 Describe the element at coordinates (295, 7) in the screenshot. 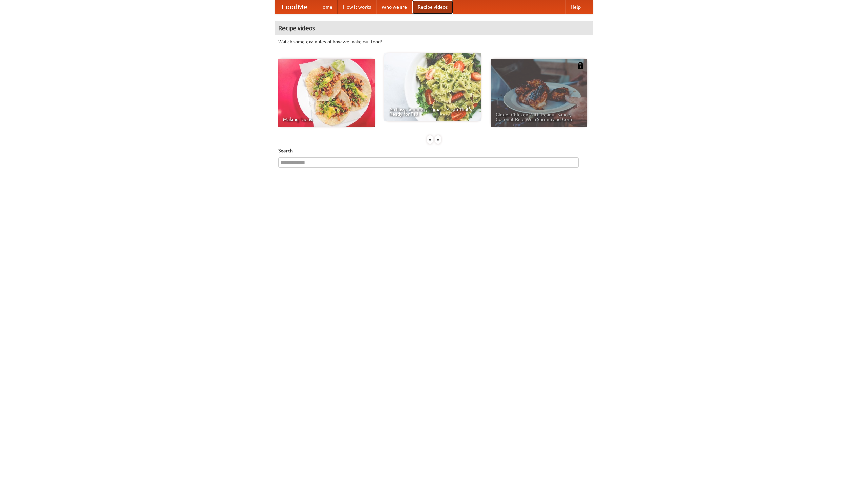

I see `a: FoodMe` at that location.